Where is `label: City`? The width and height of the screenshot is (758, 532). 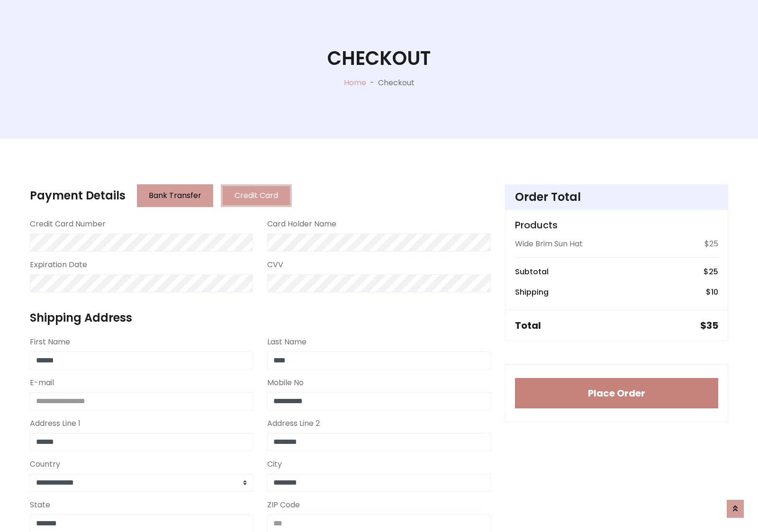 label: City is located at coordinates (274, 464).